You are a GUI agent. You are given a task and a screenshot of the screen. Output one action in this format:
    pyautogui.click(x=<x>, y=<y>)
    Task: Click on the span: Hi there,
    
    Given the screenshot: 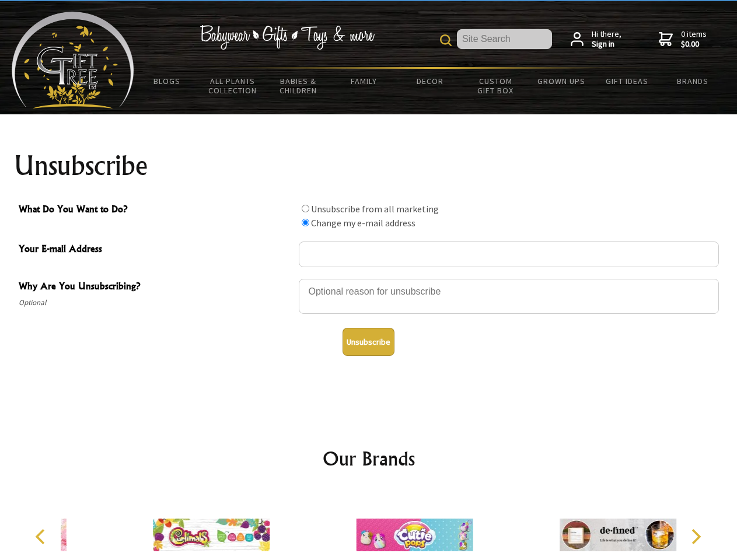 What is the action you would take?
    pyautogui.click(x=606, y=39)
    